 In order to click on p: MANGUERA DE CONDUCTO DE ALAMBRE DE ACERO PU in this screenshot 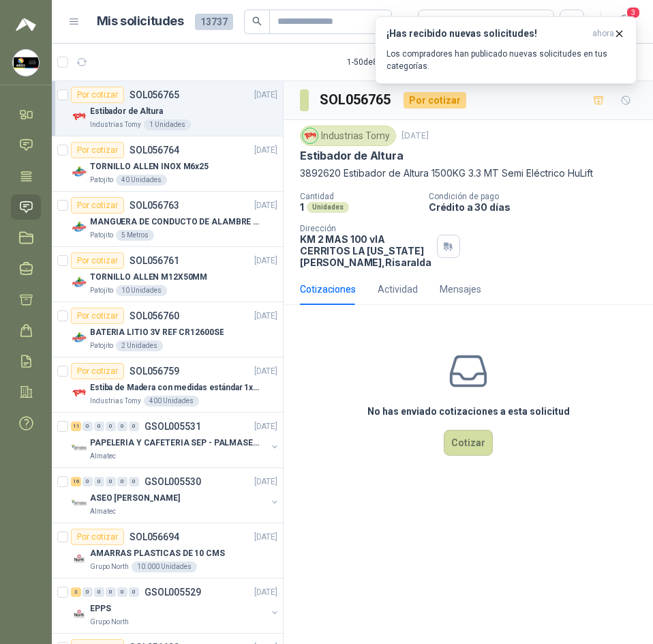, I will do `click(174, 221)`.